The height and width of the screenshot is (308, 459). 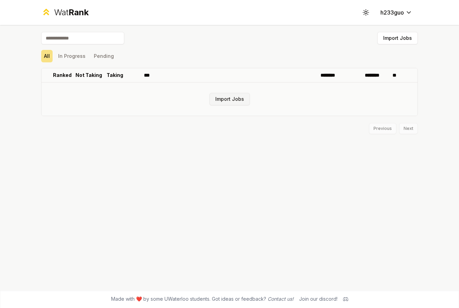 What do you see at coordinates (71, 12) in the screenshot?
I see `div: Wat` at bounding box center [71, 12].